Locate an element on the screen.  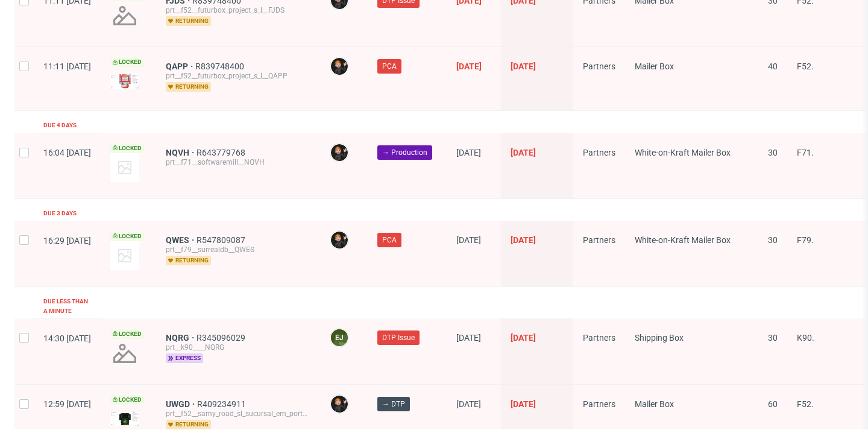
span: QWES is located at coordinates (181, 240).